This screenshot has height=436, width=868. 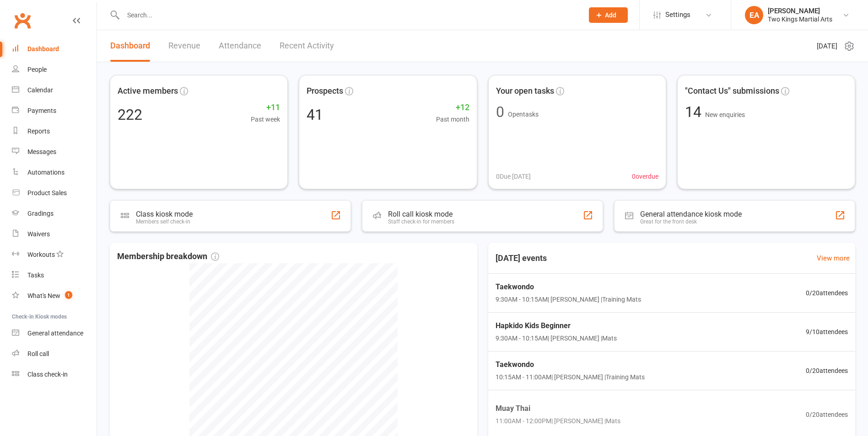 I want to click on div: General attendance kiosk mode, so click(x=691, y=214).